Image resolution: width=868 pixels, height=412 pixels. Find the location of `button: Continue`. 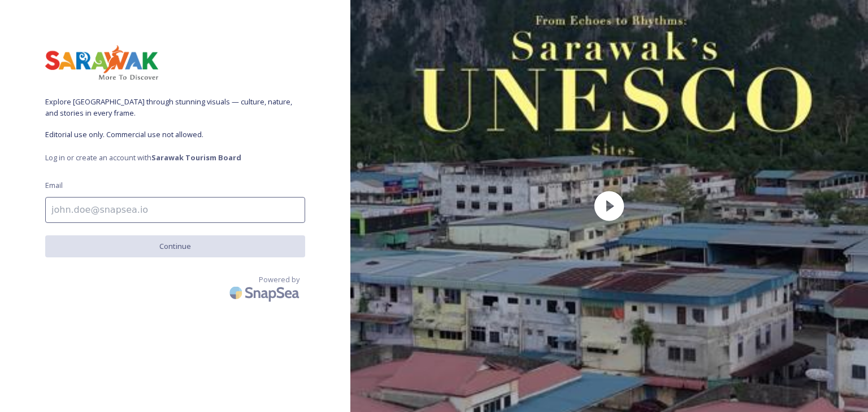

button: Continue is located at coordinates (175, 246).